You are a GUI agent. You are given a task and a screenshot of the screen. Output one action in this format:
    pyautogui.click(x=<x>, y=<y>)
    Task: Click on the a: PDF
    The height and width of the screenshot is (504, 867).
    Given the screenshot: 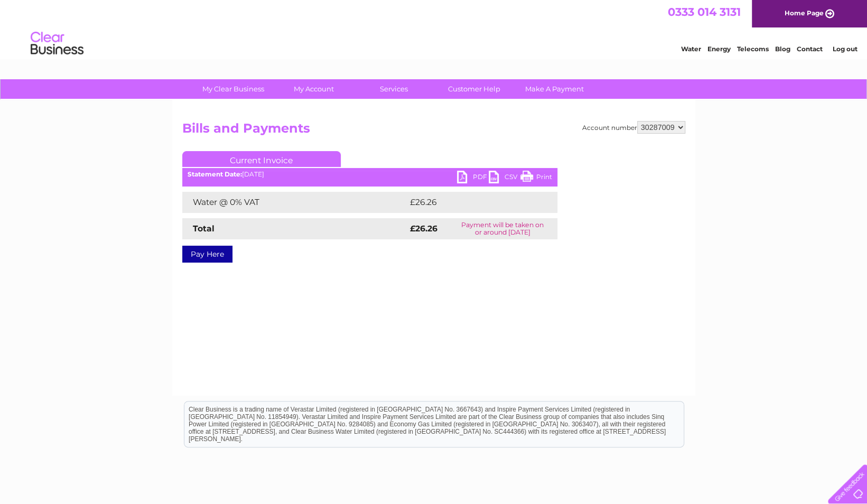 What is the action you would take?
    pyautogui.click(x=473, y=178)
    